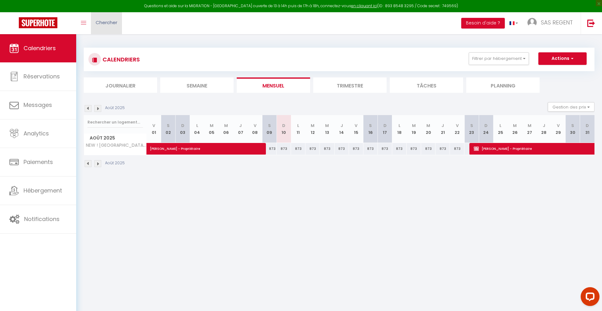 Image resolution: width=602 pixels, height=311 pixels. What do you see at coordinates (483, 23) in the screenshot?
I see `button: Besoin d'aide ?` at bounding box center [483, 23].